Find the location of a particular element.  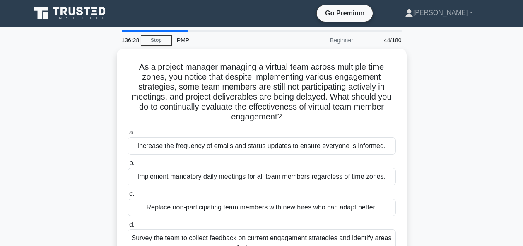

div: Increase the frequency of emails and status updates to ensure everyone is informed. is located at coordinates (262, 146).